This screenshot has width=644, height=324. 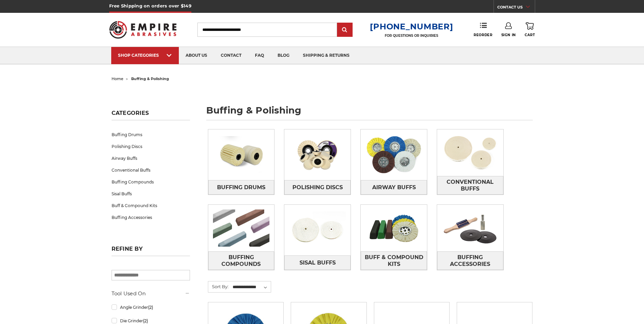 I want to click on span: Reorder, so click(x=483, y=35).